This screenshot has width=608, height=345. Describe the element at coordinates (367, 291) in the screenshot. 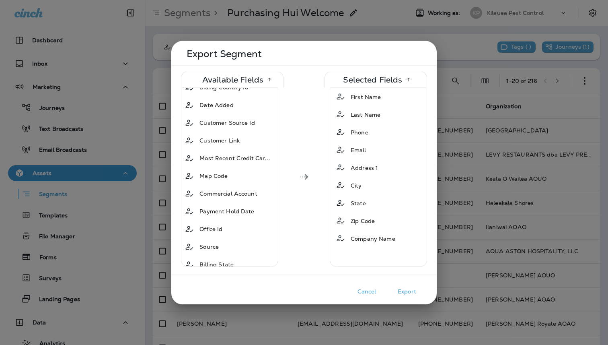

I see `button: Cancel` at that location.